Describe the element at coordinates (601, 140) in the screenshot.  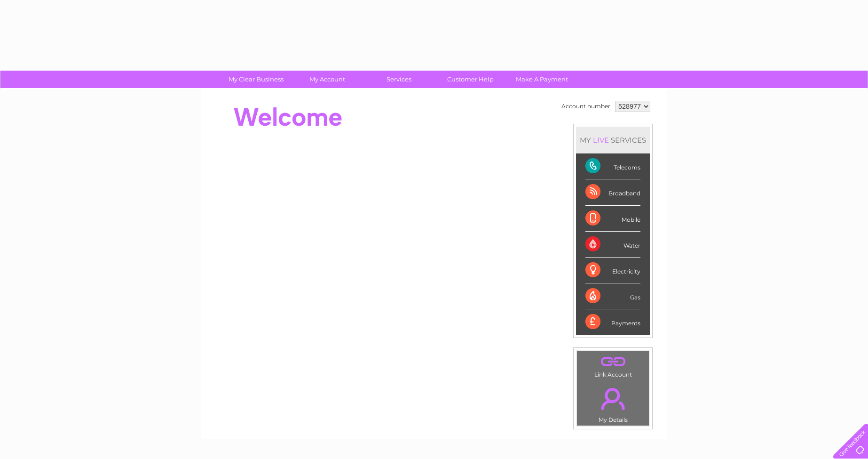
I see `div: LIVE` at that location.